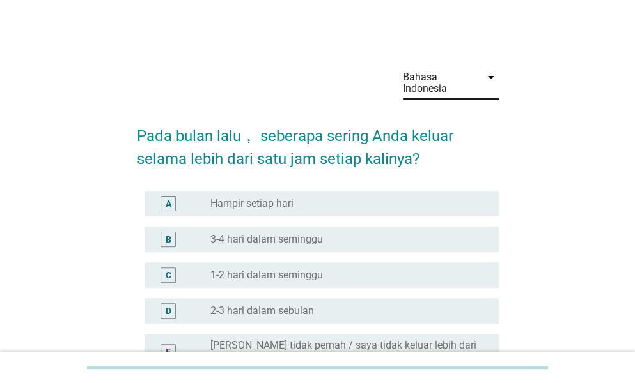  Describe the element at coordinates (491, 77) in the screenshot. I see `i: arrow_drop_down` at that location.